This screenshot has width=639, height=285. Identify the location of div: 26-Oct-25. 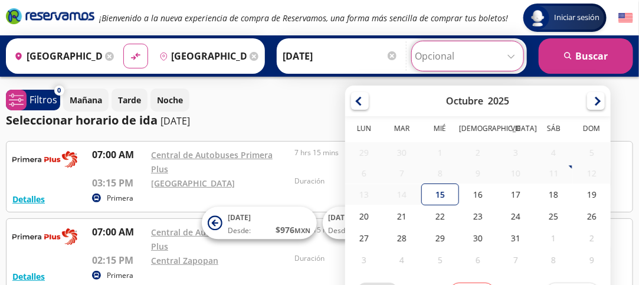
(591, 216).